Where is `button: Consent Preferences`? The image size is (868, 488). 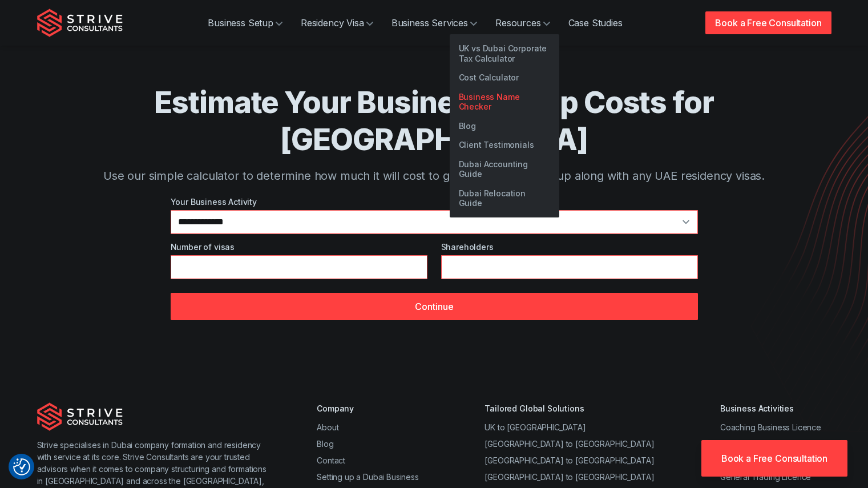 button: Consent Preferences is located at coordinates (22, 466).